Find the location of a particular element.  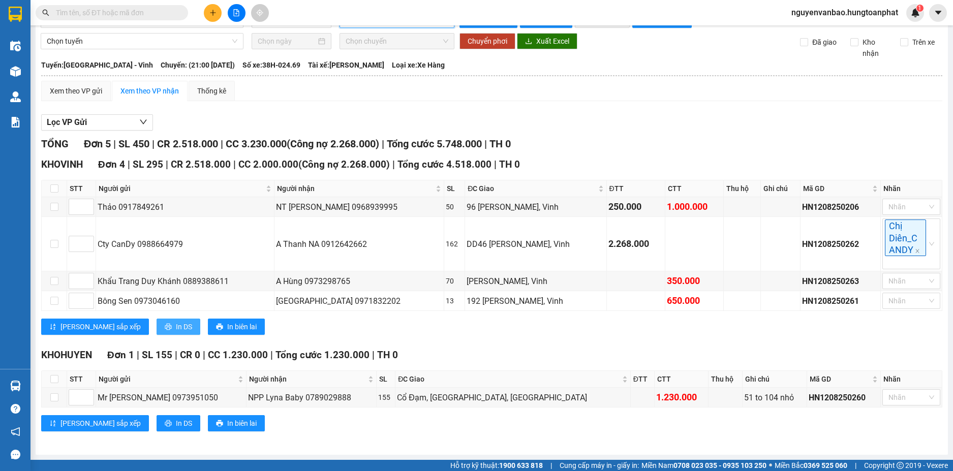

span: Cung cấp máy in - giấy in: is located at coordinates (599, 465).